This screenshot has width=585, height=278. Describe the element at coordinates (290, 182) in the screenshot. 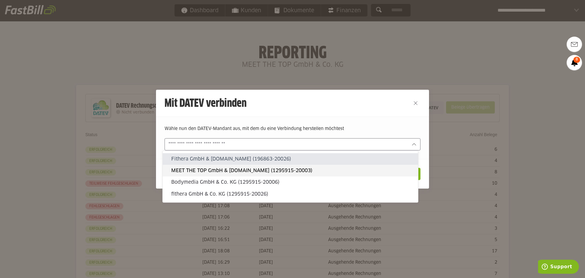

I see `sl-option: Bodymedia GmbH & Co. KG (1295915-20006)` at that location.